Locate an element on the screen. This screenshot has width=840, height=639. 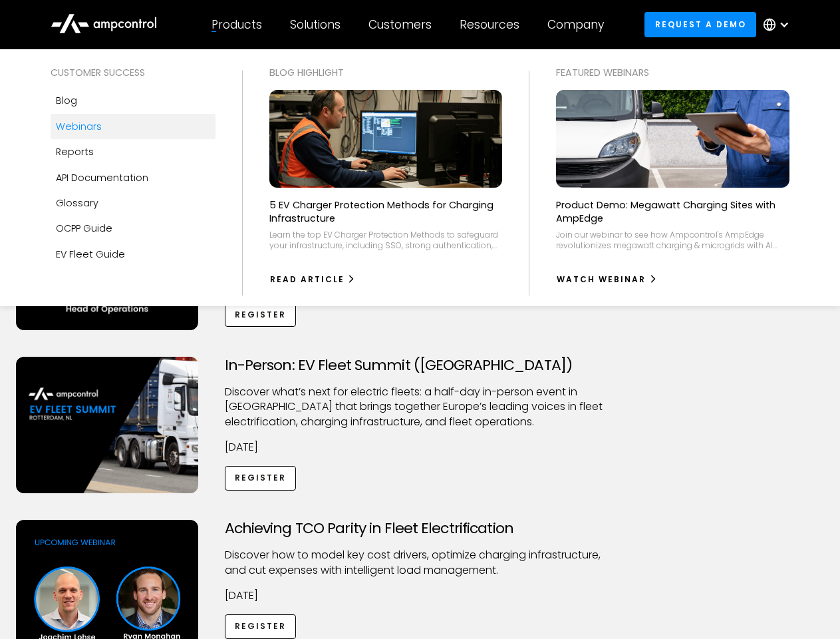
div: Customers is located at coordinates (400, 25).